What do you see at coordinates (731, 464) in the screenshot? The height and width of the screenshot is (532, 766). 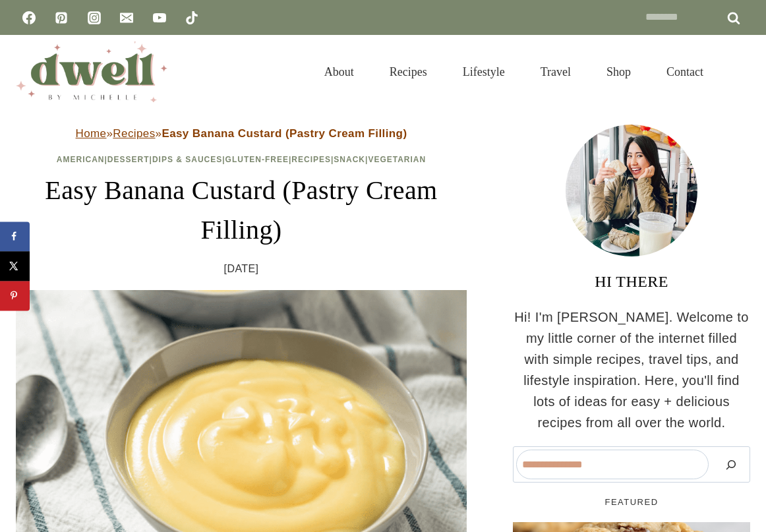 I see `button: Search` at bounding box center [731, 464].